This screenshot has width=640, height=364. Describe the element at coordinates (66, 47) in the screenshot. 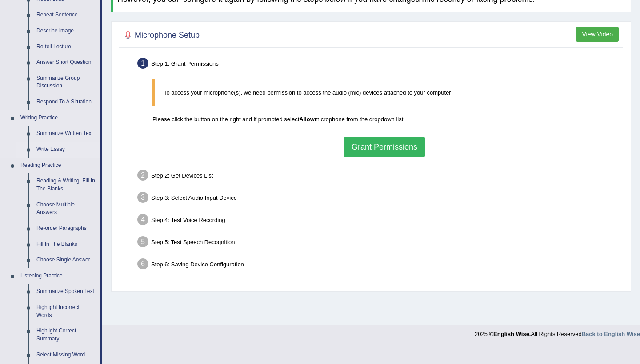

I see `a: Re-tell Lecture` at that location.